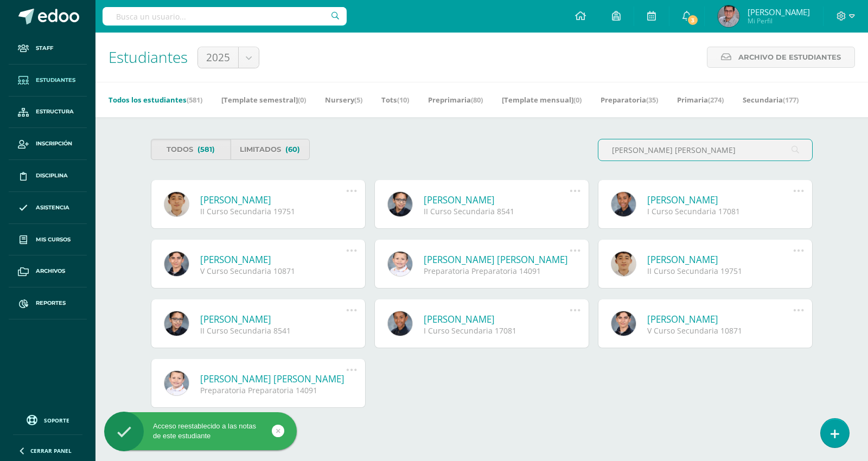 The width and height of the screenshot is (868, 461). What do you see at coordinates (270, 149) in the screenshot?
I see `a: Limitados(60)` at bounding box center [270, 149].